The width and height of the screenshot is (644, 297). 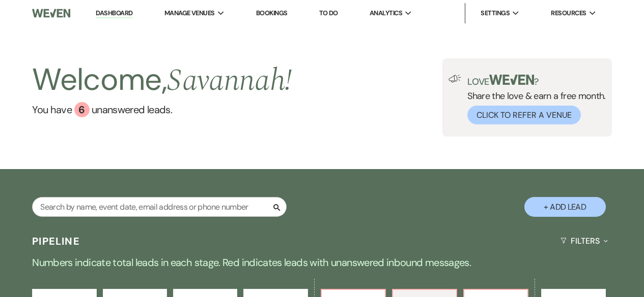 What do you see at coordinates (534, 100) in the screenshot?
I see `div: Share the love & earn a free month.` at bounding box center [534, 100].